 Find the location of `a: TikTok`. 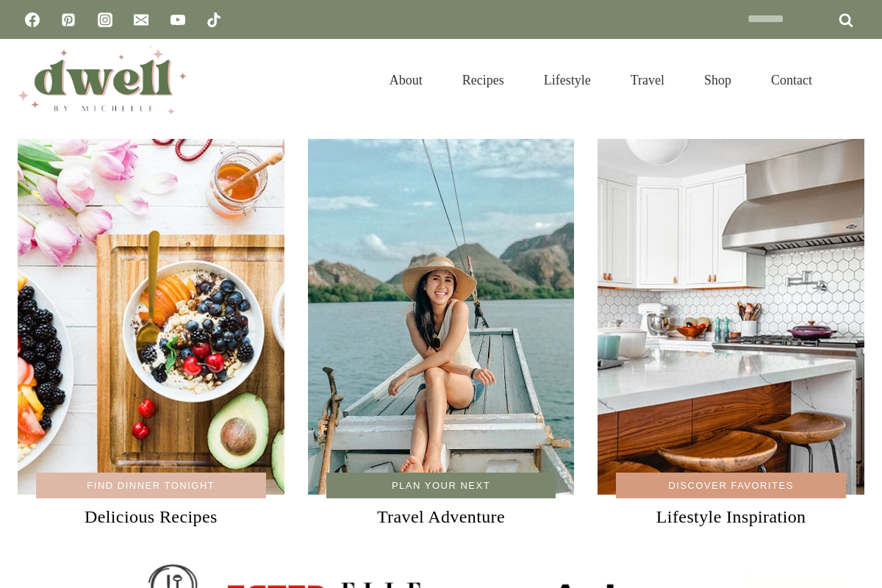

a: TikTok is located at coordinates (214, 20).